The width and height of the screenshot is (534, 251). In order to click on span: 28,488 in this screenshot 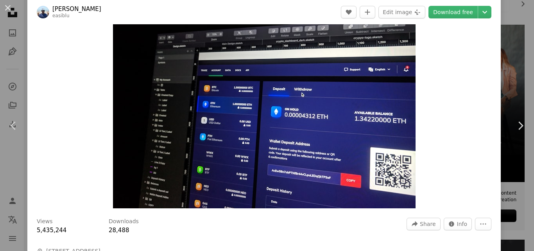, I will do `click(119, 230)`.